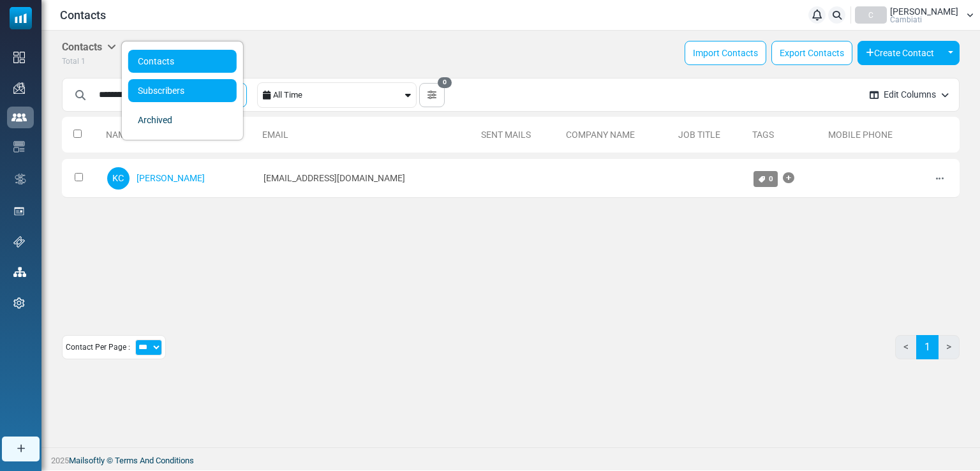  I want to click on a: Import Contacts, so click(726, 53).